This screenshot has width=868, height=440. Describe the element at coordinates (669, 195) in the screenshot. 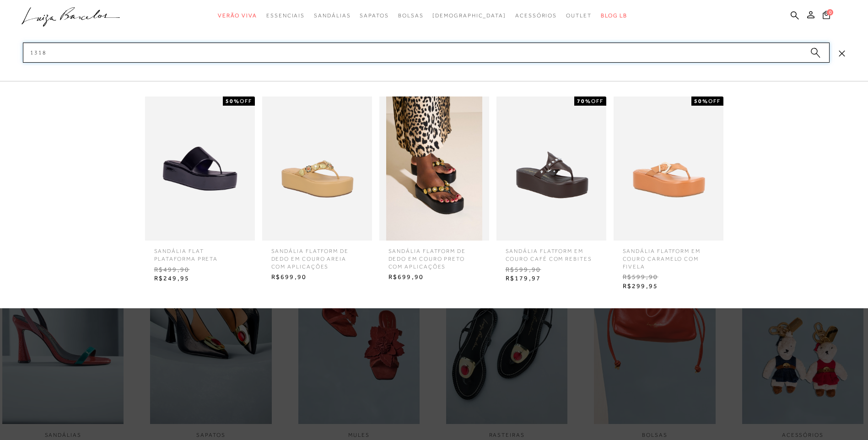

I see `a: SANDÁLIA FLATFORM EM COURO CARAMELO COM FIVELA 50%OFF SANDÁLIA FLATFORM EM COURO CARAMELO COM FIV...` at that location.